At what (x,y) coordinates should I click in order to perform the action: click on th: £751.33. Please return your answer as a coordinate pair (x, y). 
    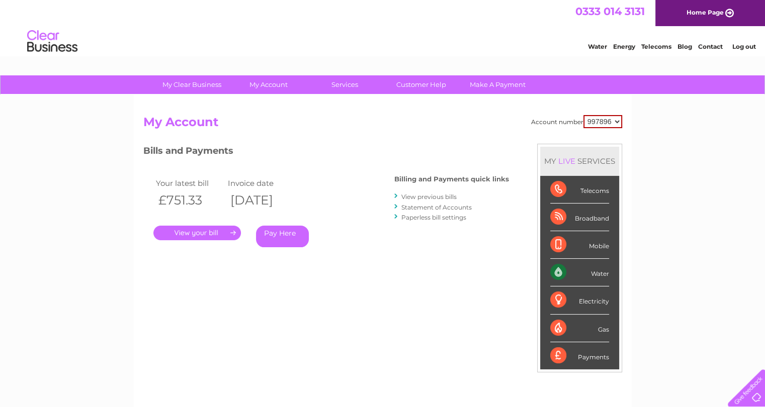
    Looking at the image, I should click on (190, 200).